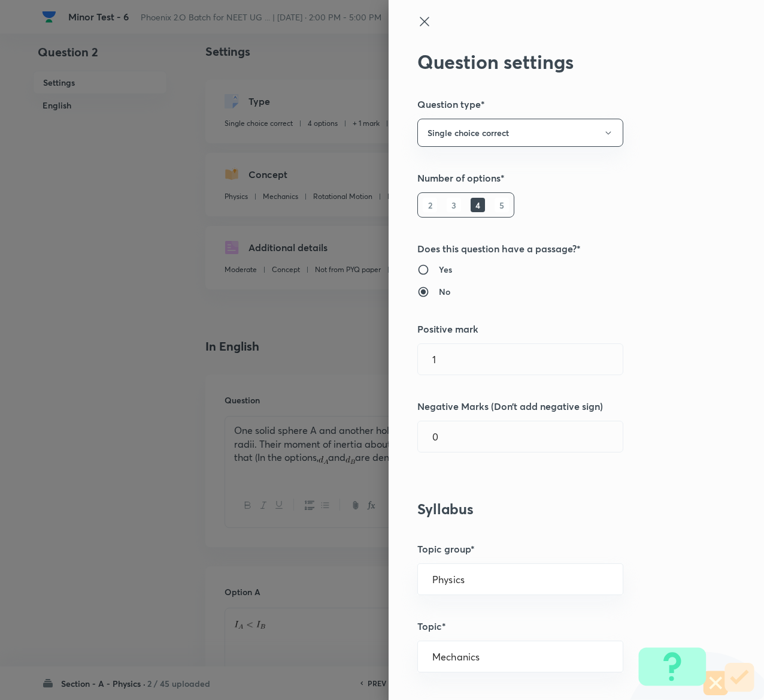 The image size is (764, 700). What do you see at coordinates (446, 269) in the screenshot?
I see `h6: Yes` at bounding box center [446, 269].